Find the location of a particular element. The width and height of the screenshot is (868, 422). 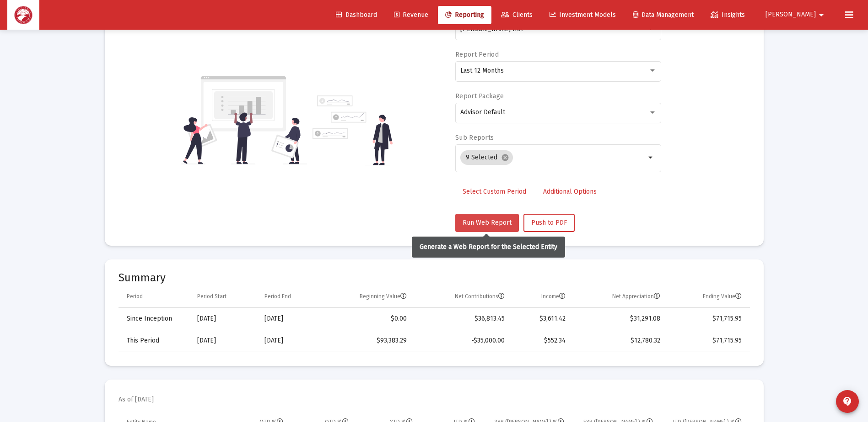

div: Beginning Value is located at coordinates (383, 296).